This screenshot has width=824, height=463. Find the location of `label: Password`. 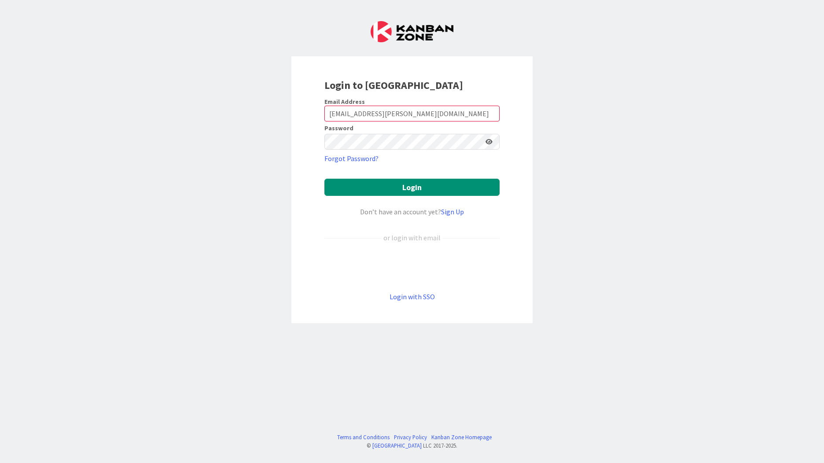

label: Password is located at coordinates (339, 128).